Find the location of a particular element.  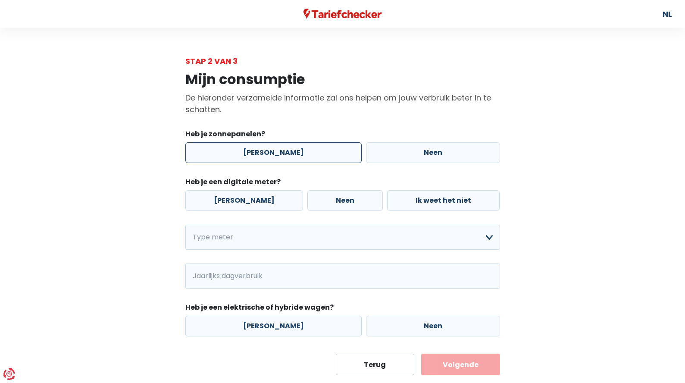

img: Tariefchecker logo is located at coordinates (343, 14).